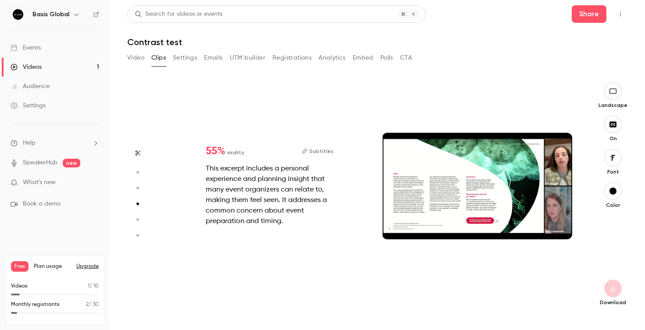  I want to click on span: Plan usage, so click(52, 267).